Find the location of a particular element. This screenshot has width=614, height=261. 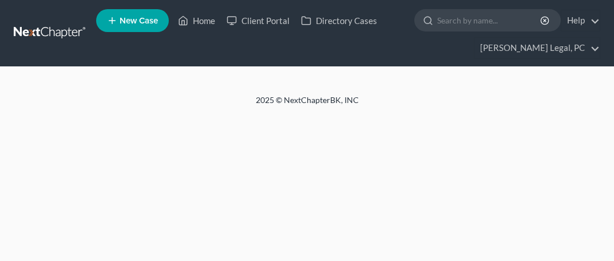

a: Directory Cases is located at coordinates (339, 21).